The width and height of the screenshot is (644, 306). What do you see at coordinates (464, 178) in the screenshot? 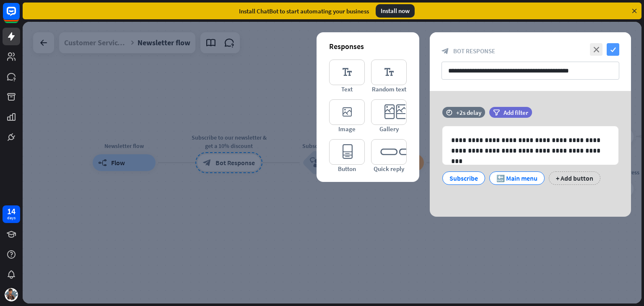
I see `div: Subscribe` at bounding box center [464, 178].